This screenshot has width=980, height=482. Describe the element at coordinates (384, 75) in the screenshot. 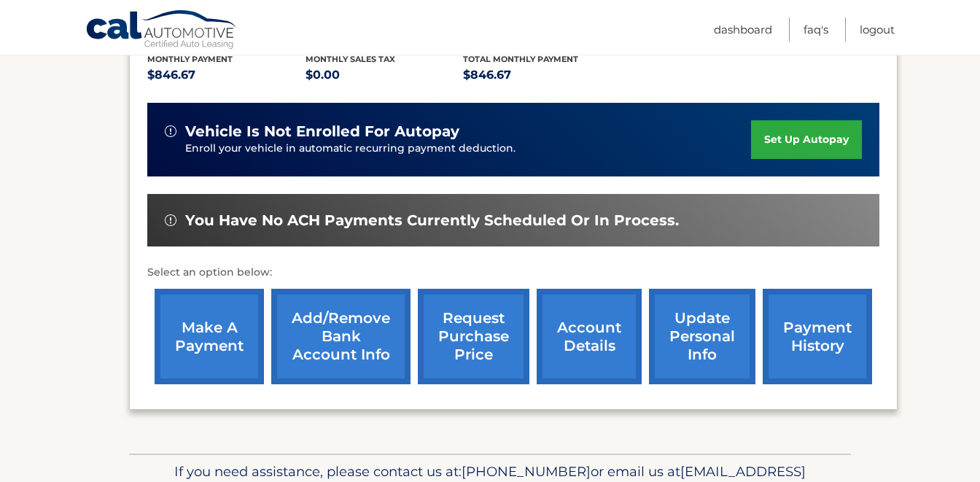

I see `p: $0.00` at that location.